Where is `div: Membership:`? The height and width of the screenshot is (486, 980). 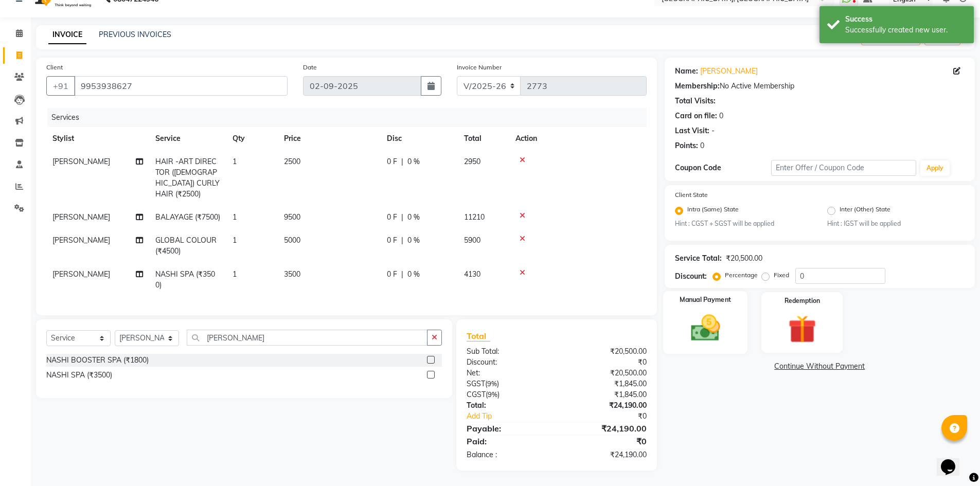
div: Membership: is located at coordinates (697, 86).